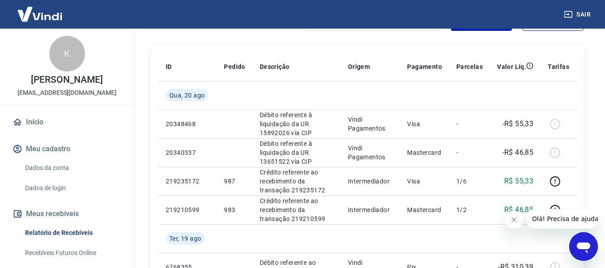 The height and width of the screenshot is (268, 605). Describe the element at coordinates (72, 233) in the screenshot. I see `a: Relatório de Recebíveis` at that location.